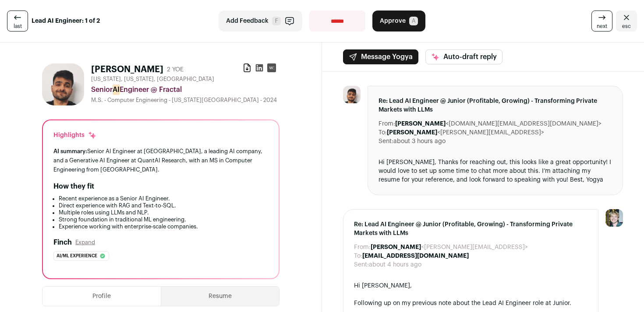 The width and height of the screenshot is (644, 312). I want to click on span: next, so click(602, 26).